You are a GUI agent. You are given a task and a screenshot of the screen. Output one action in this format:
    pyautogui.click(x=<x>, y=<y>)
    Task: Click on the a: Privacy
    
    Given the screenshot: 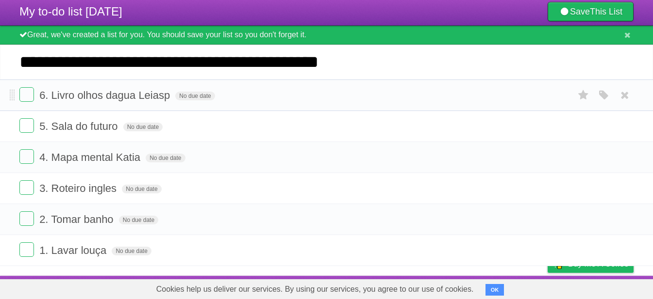 What is the action you would take?
    pyautogui.click(x=548, y=288)
    